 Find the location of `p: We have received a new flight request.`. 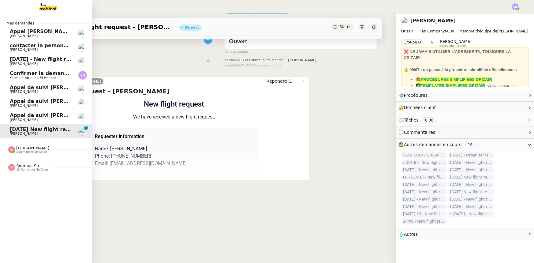

p: We have received a new flight request. is located at coordinates (174, 117).